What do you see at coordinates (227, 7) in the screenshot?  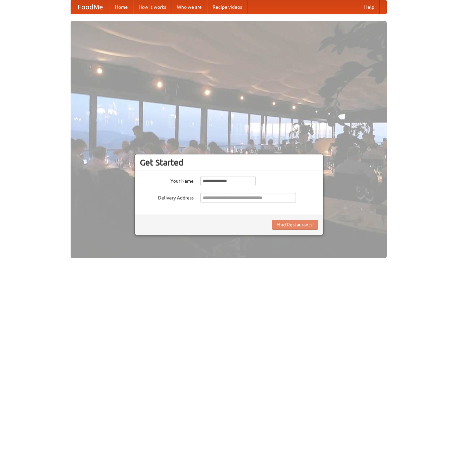 I see `a: Recipe videos` at bounding box center [227, 7].